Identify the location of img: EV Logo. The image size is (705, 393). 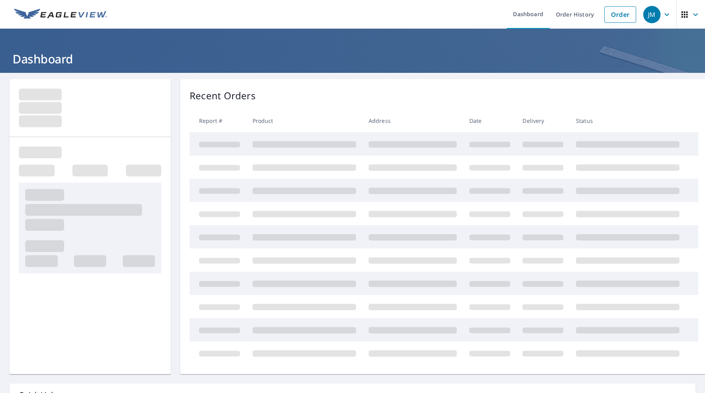
(61, 15).